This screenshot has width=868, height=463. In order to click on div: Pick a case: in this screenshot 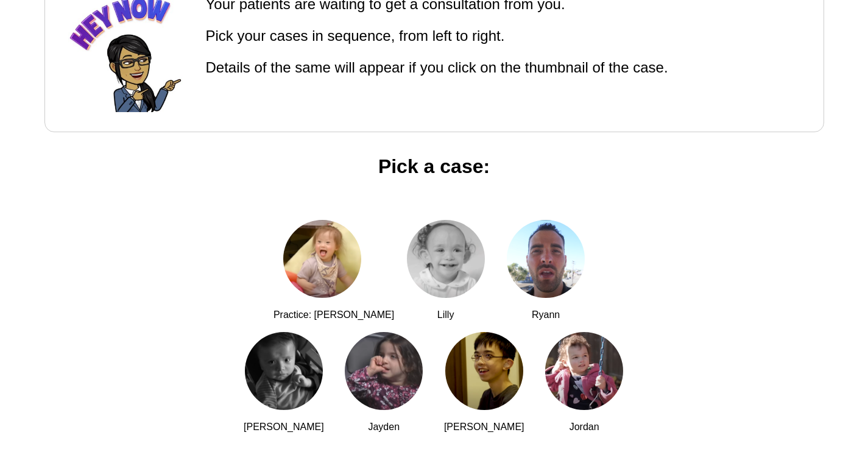, I will do `click(434, 167)`.